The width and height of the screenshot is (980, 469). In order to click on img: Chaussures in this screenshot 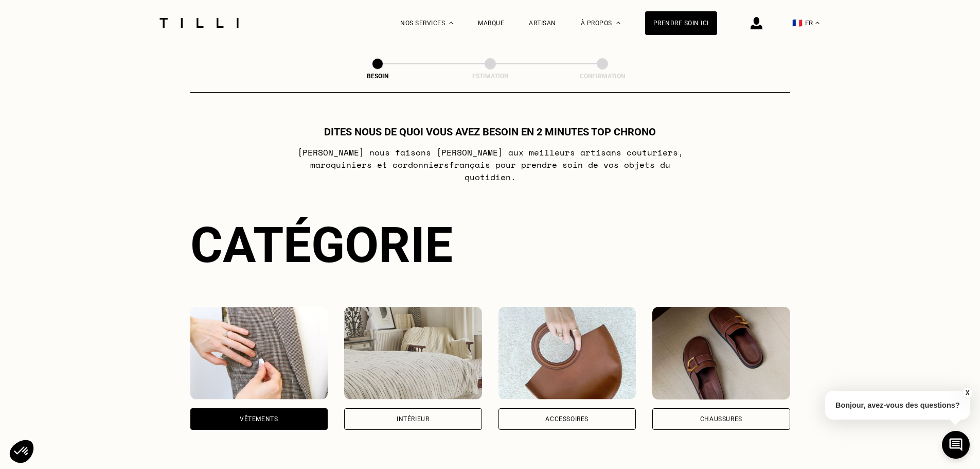, I will do `click(721, 353)`.